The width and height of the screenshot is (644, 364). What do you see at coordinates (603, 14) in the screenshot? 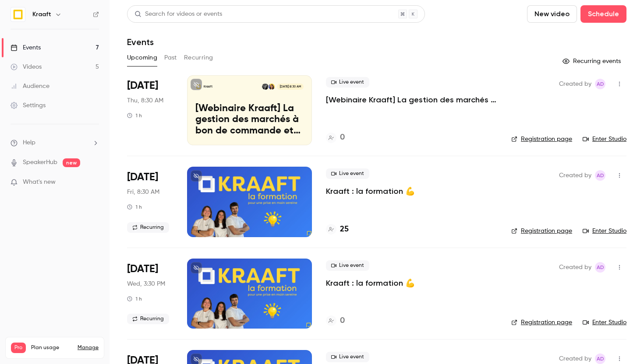
I see `button: Schedule` at bounding box center [603, 14].